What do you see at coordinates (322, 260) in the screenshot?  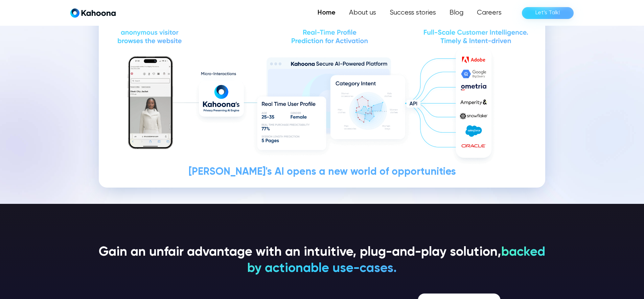 I see `h3: Gain an unfair advantage with an intuitive, plug-and-play solution,` at bounding box center [322, 260].